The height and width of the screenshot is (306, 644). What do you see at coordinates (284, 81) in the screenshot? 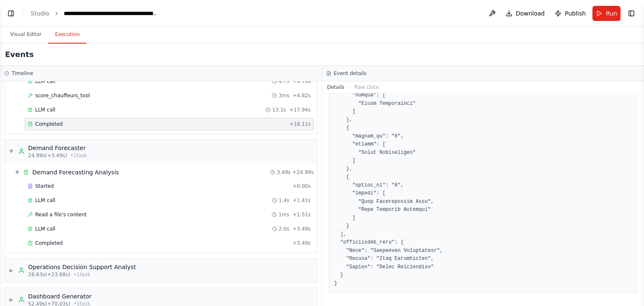
I see `span: 4.7s` at bounding box center [284, 81].